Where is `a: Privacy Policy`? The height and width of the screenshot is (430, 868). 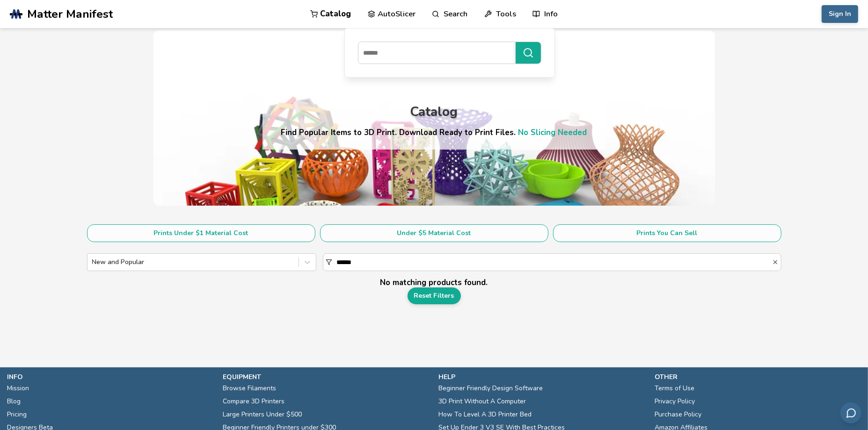 a: Privacy Policy is located at coordinates (674, 402).